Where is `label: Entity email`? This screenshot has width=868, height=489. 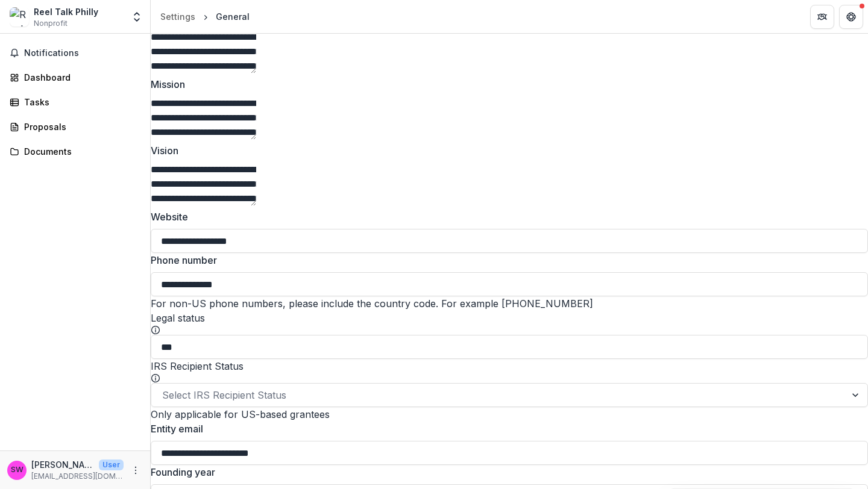
label: Entity email is located at coordinates (506, 429).